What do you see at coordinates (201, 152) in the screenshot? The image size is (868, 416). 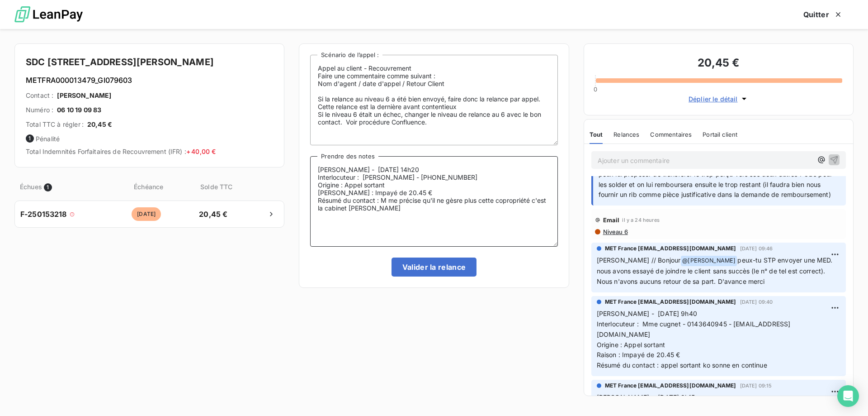 I see `span: + 40,00 €` at bounding box center [201, 152].